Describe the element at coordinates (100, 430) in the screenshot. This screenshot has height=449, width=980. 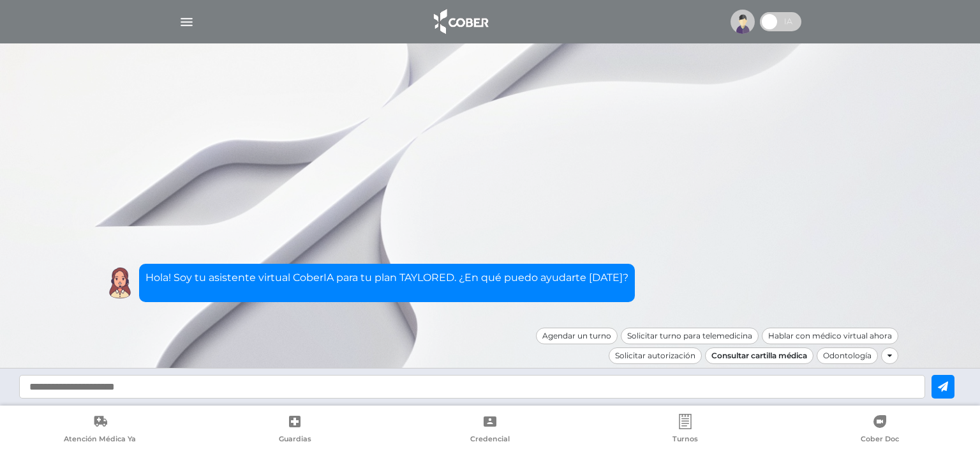
I see `a: Atención Médica Ya` at that location.